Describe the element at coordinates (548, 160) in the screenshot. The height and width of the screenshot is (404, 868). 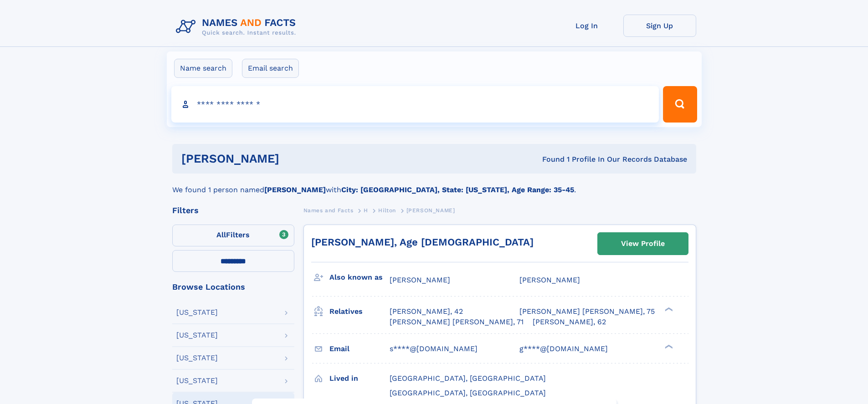
I see `div: Found 1 Profile In Our Records Database` at that location.